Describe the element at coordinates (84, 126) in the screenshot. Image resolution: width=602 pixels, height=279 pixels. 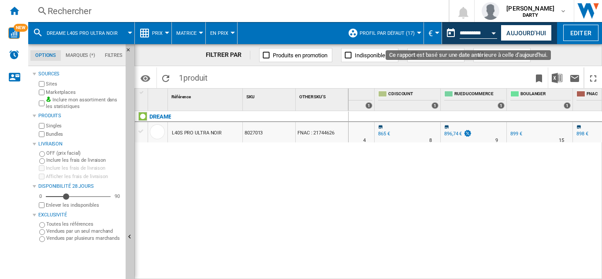
I see `label: Singles` at that location.